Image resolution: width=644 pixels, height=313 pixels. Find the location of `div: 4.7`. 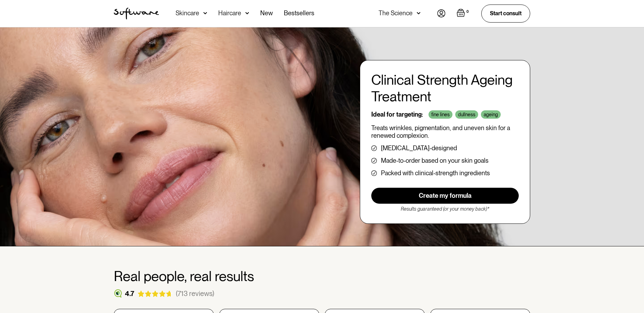

div: 4.7 is located at coordinates (130, 294).